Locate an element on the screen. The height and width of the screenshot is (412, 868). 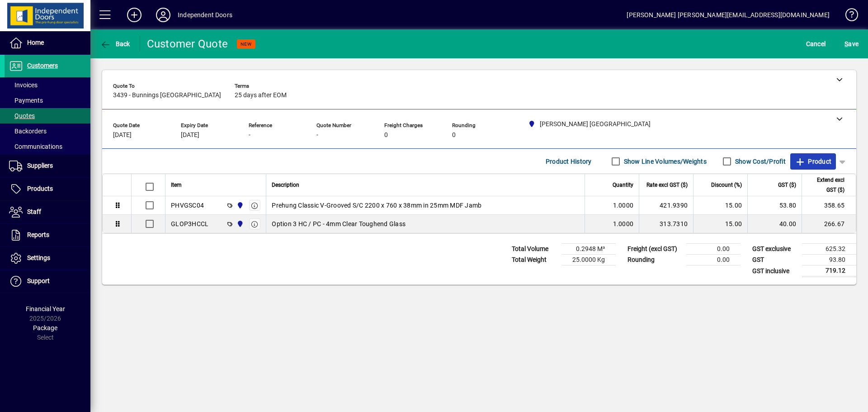
td: Rounding is located at coordinates (654, 260).